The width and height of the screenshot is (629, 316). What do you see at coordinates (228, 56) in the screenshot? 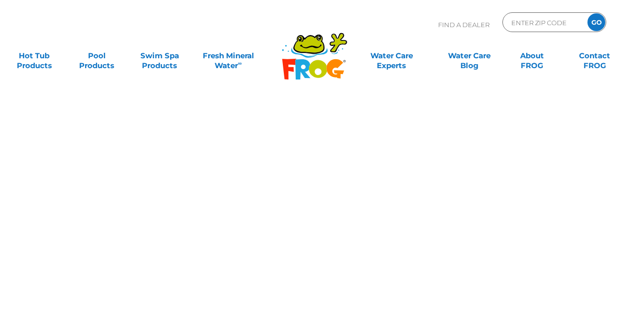
I see `a: Fresh MineralWater∞` at bounding box center [228, 56].